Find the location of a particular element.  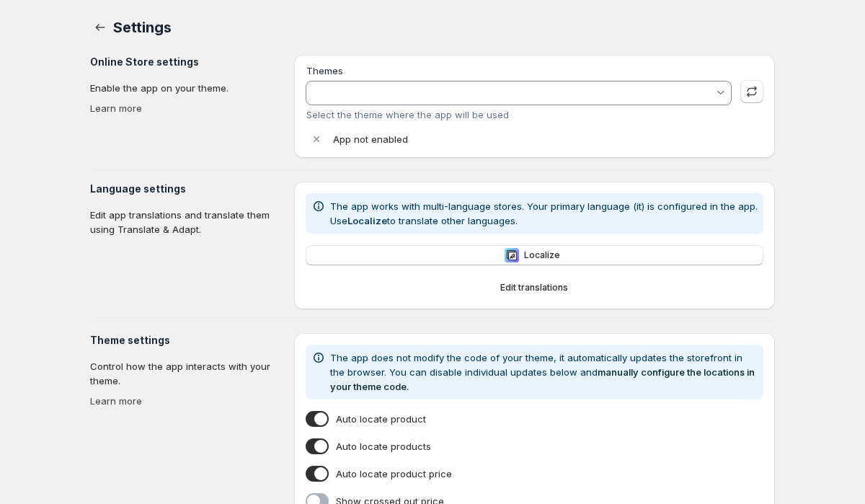

span: Auto locate product is located at coordinates (381, 419).